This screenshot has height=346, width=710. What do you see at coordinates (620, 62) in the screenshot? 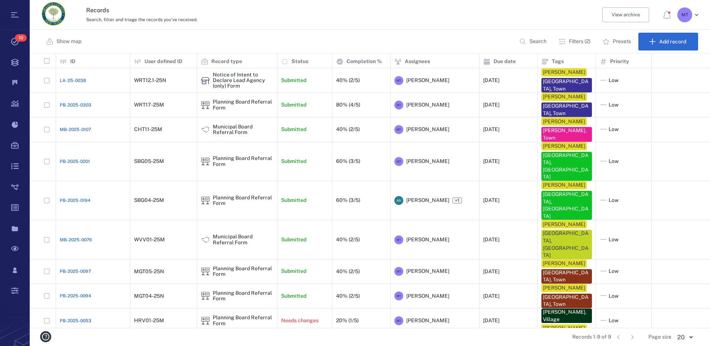
I see `p: Priority` at bounding box center [620, 62].